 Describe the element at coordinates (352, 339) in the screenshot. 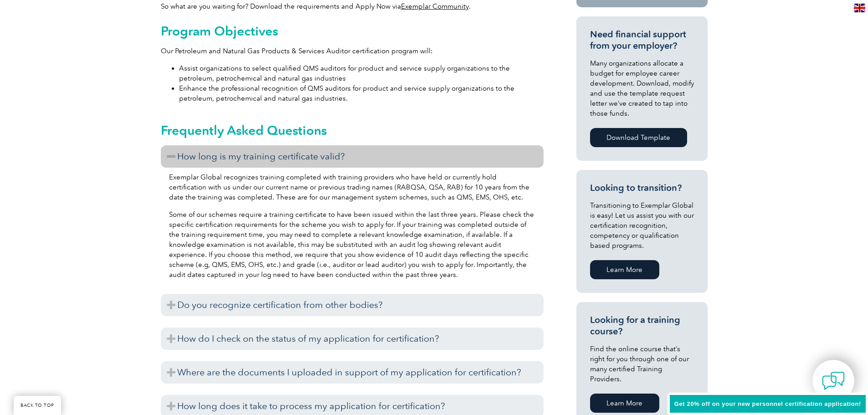

I see `h3: How do I check on the status of my application for certification?` at that location.